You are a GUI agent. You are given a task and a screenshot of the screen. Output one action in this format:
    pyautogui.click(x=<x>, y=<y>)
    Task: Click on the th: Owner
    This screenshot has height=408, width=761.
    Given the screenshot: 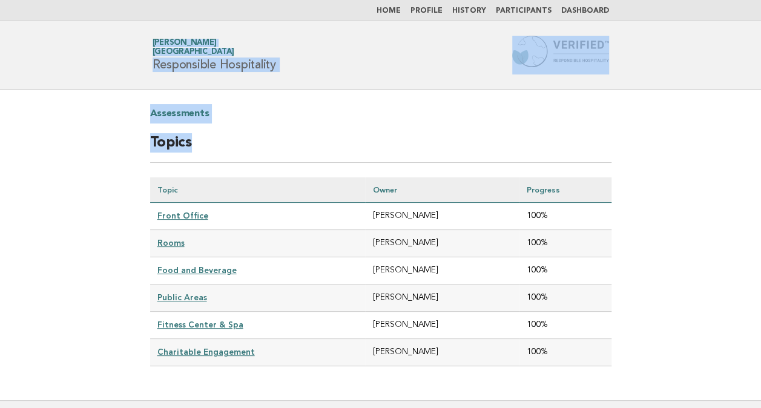 What is the action you would take?
    pyautogui.click(x=442, y=190)
    